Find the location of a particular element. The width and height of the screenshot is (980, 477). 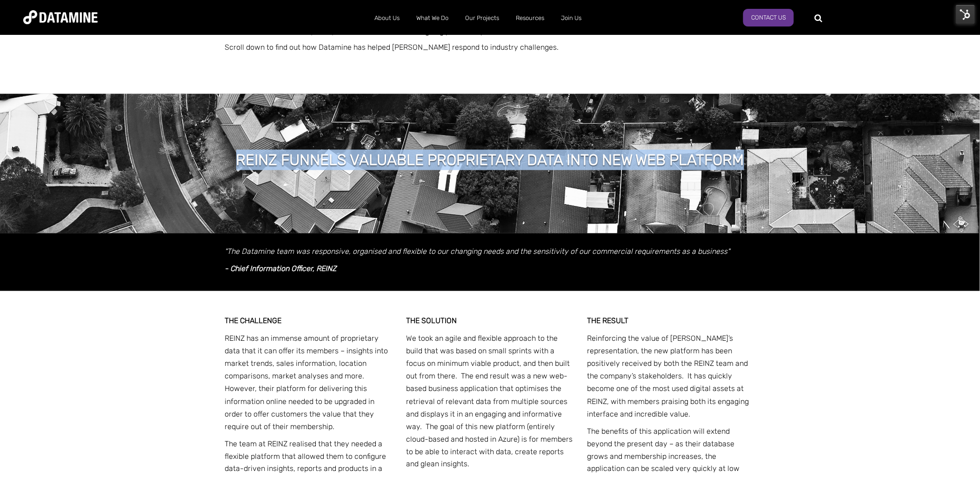

a: Resources is located at coordinates (529, 18).